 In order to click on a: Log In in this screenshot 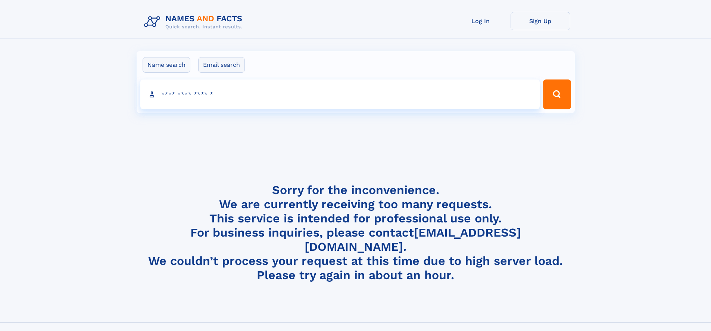, I will do `click(481, 21)`.